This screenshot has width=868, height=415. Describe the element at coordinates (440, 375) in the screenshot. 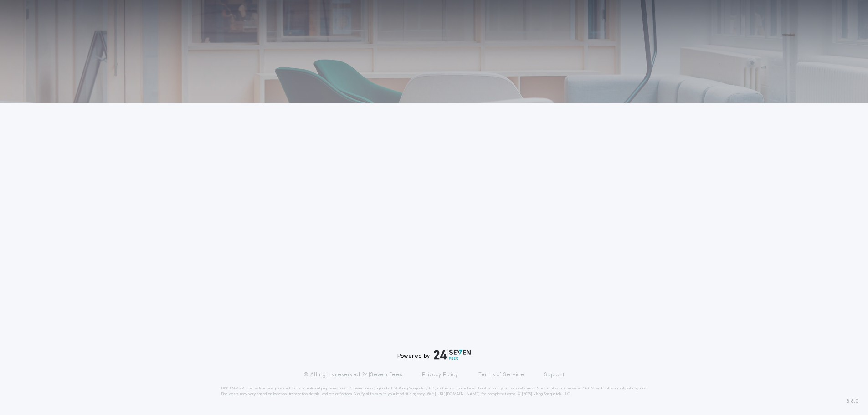

I see `a: Privacy Policy` at that location.